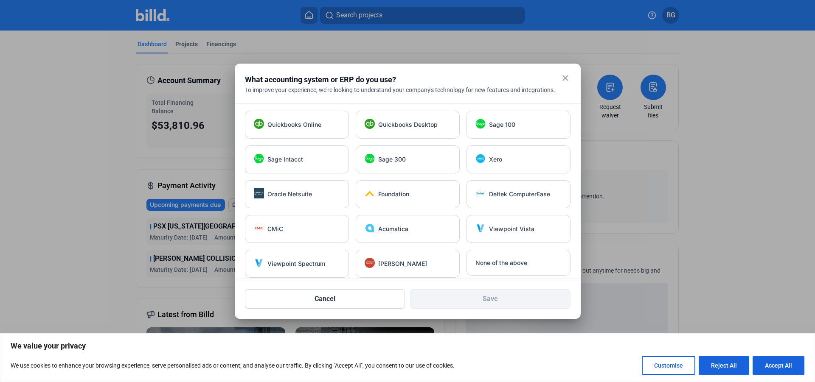 The image size is (815, 382). Describe the element at coordinates (392, 160) in the screenshot. I see `span: Sage 300` at that location.